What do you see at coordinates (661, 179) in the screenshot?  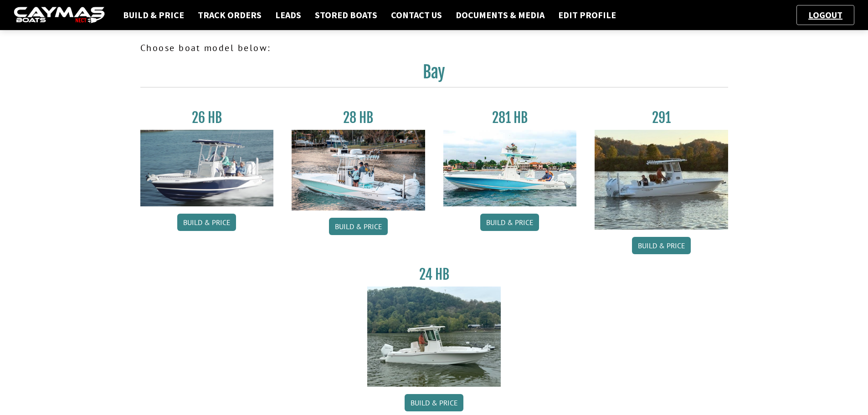 I see `img: 291_Thumbnail.jpg` at bounding box center [661, 179].